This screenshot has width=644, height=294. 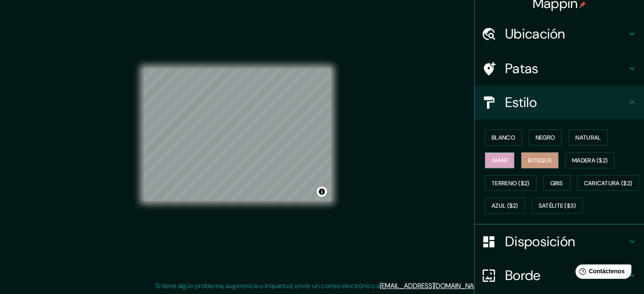 I want to click on button: Terreno ($2), so click(x=510, y=183).